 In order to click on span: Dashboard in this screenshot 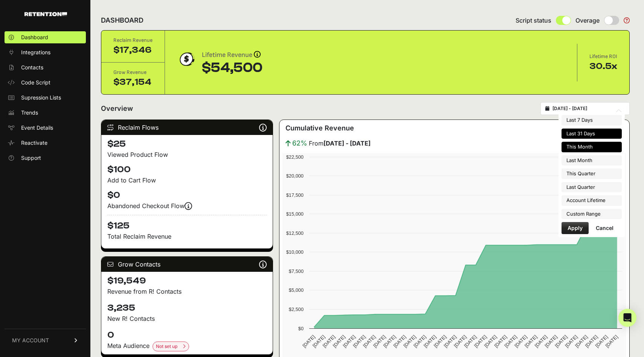, I will do `click(35, 37)`.